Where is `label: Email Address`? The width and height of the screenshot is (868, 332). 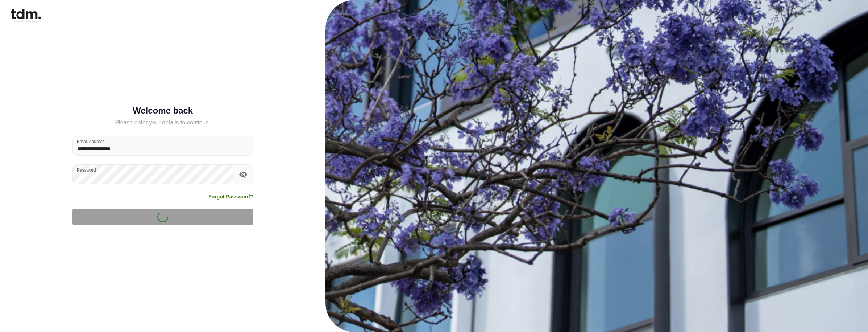 label: Email Address is located at coordinates (90, 141).